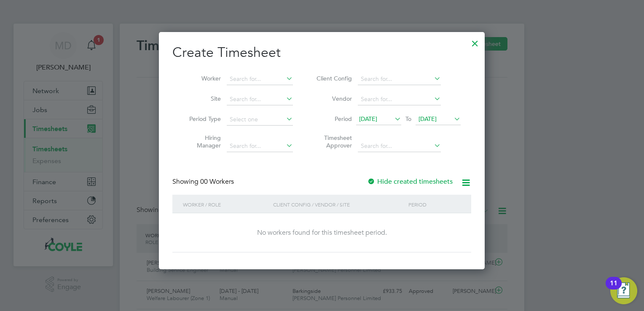 The width and height of the screenshot is (644, 311). What do you see at coordinates (260, 119) in the screenshot?
I see `input: Select one` at bounding box center [260, 119].